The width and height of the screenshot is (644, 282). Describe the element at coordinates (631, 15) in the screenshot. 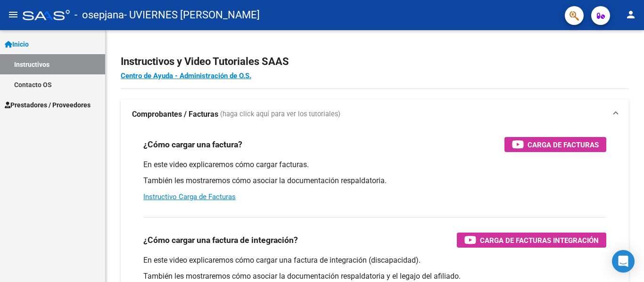

I see `mat-icon: person` at that location.